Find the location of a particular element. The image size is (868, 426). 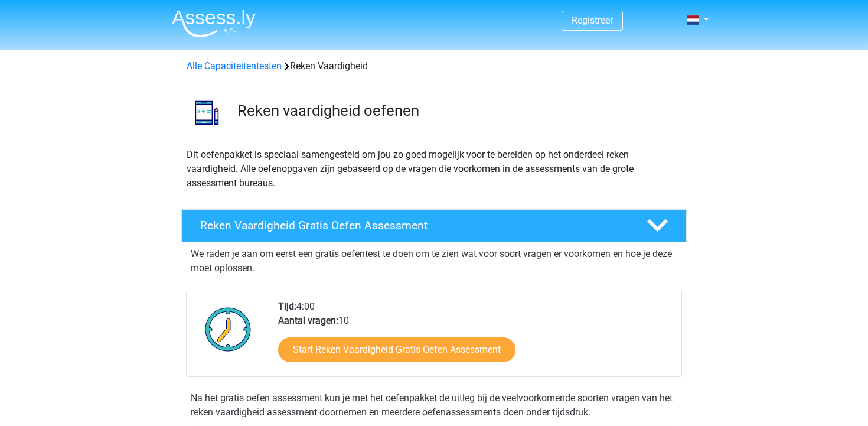

b: Aantal vragen: is located at coordinates (308, 320).